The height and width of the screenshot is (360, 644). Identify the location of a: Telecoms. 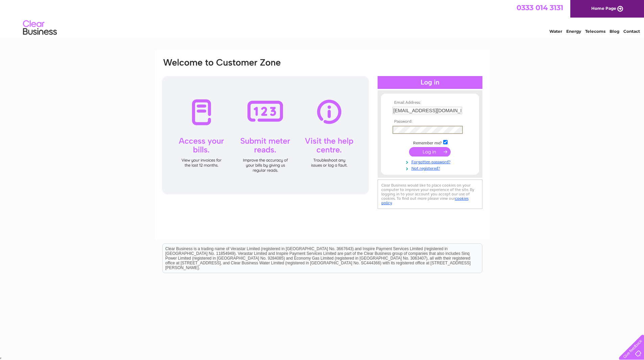
(595, 31).